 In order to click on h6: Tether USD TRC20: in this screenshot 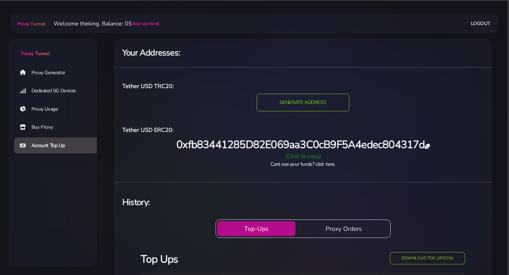, I will do `click(303, 86)`.